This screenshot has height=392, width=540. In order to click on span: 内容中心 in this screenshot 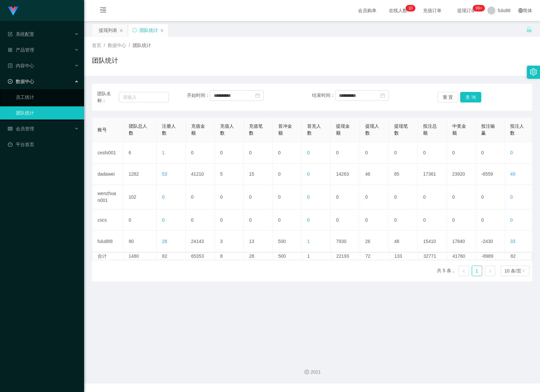, I will do `click(21, 66)`.